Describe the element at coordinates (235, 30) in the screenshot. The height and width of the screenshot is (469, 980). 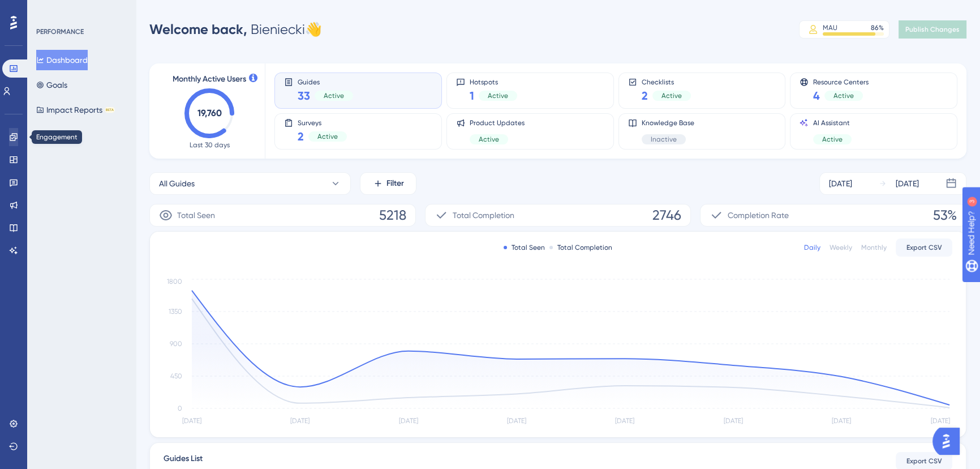
I see `div: Bieniecki 👋` at that location.